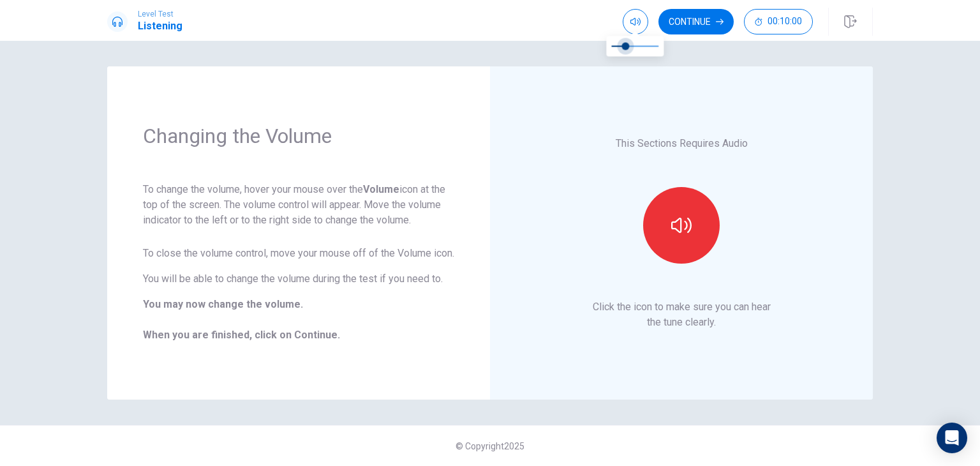 The width and height of the screenshot is (980, 466). What do you see at coordinates (696, 22) in the screenshot?
I see `button: Continue` at bounding box center [696, 22].